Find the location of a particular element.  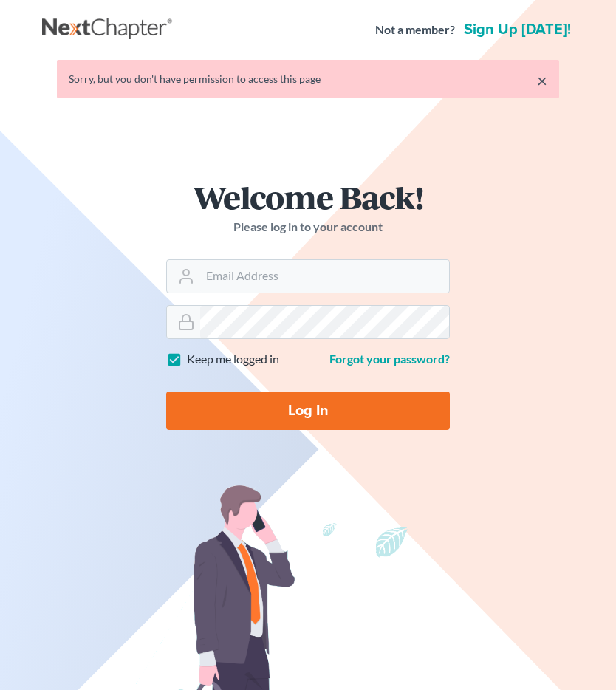

label: Keep me logged in is located at coordinates (233, 359).